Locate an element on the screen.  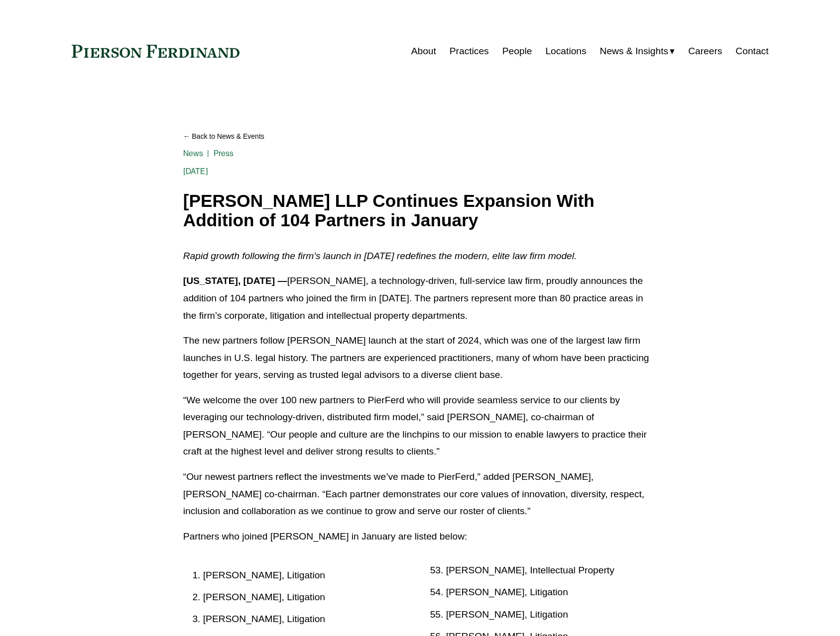
a: Press is located at coordinates (223, 153).